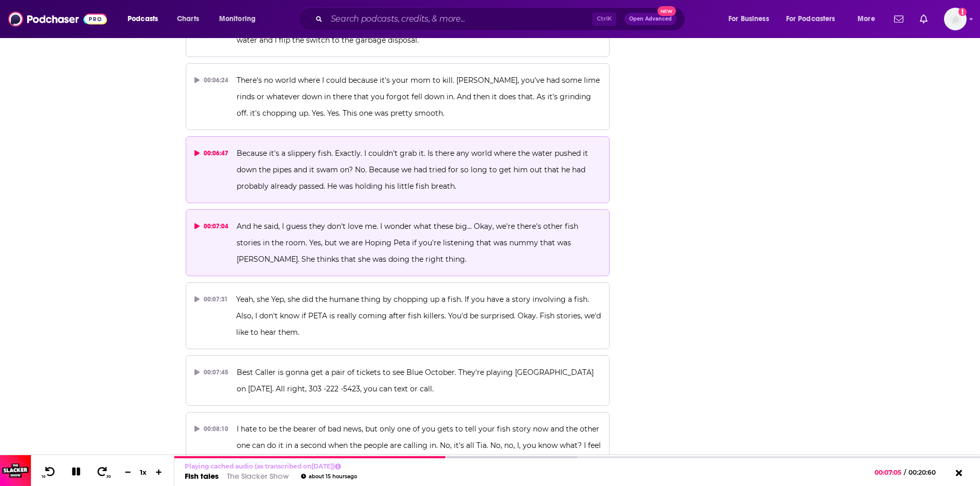 This screenshot has height=486, width=980. I want to click on div: 00:06:47, so click(212, 154).